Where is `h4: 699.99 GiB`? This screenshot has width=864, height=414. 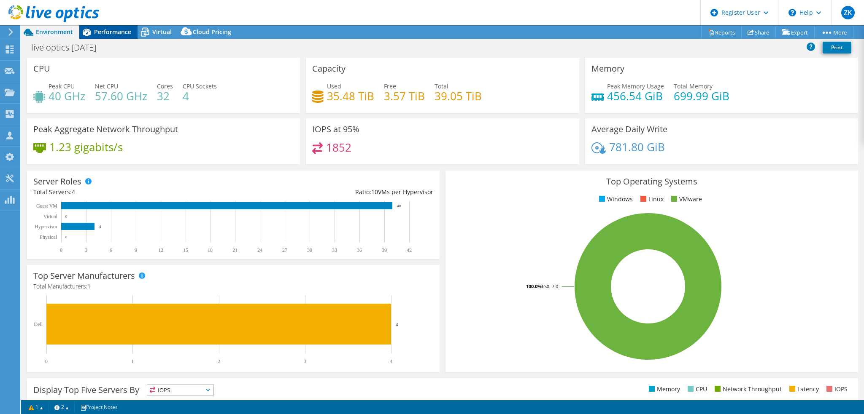 h4: 699.99 GiB is located at coordinates (701, 96).